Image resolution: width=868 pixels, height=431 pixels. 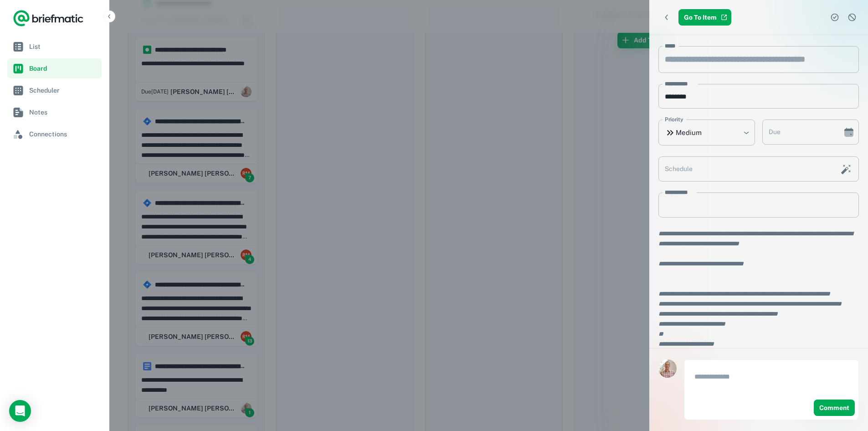 I want to click on span: Notes, so click(x=63, y=112).